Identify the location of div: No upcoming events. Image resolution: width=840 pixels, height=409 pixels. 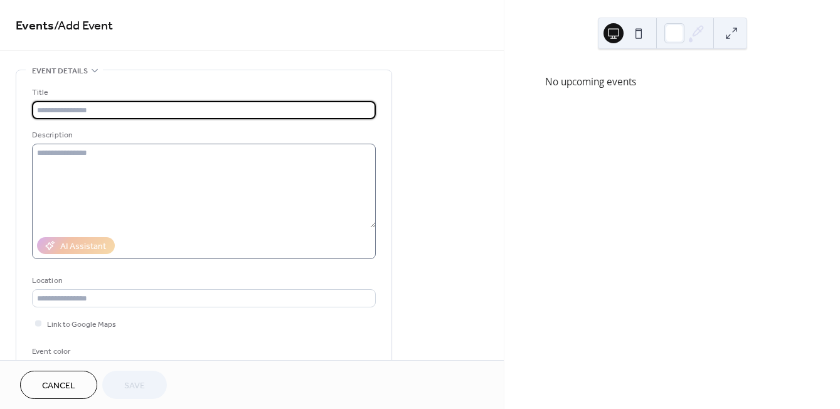
(672, 82).